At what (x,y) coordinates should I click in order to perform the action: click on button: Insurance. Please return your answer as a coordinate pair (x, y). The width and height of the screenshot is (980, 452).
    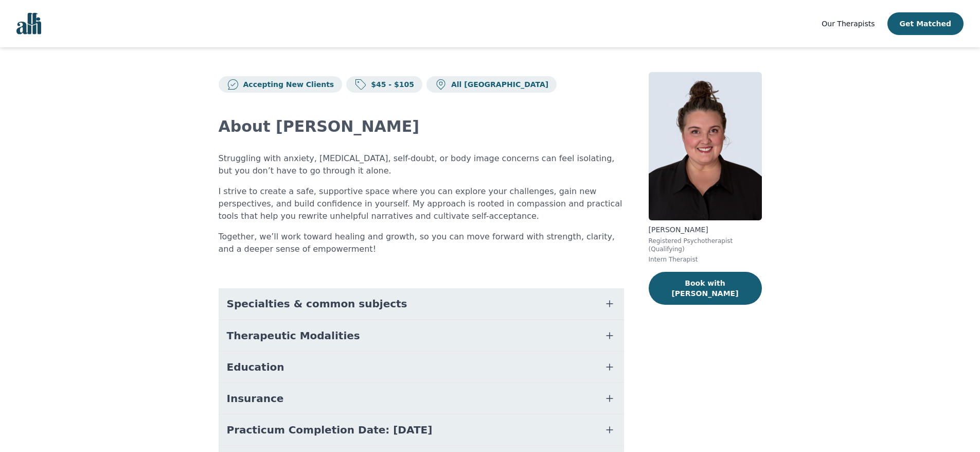
    Looking at the image, I should click on (422, 398).